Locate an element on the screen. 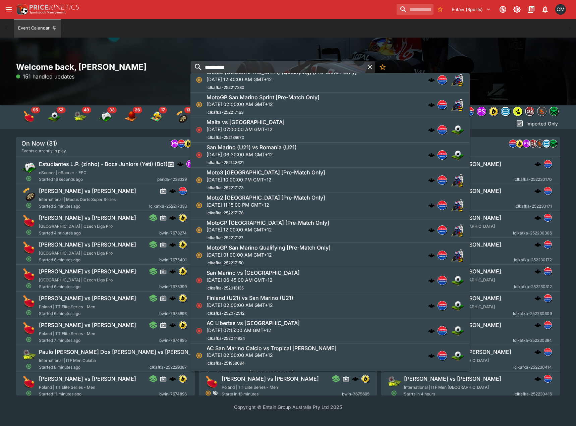 The image size is (576, 426). div: Esports is located at coordinates (105, 117).